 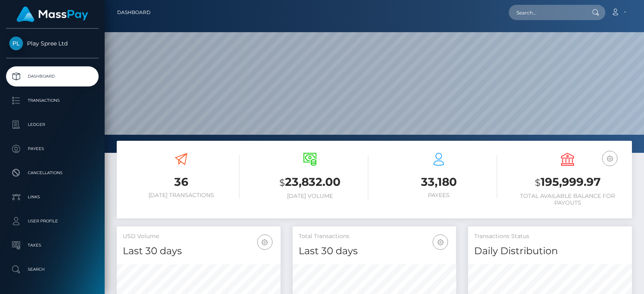 What do you see at coordinates (52, 173) in the screenshot?
I see `p: Cancellations` at bounding box center [52, 173].